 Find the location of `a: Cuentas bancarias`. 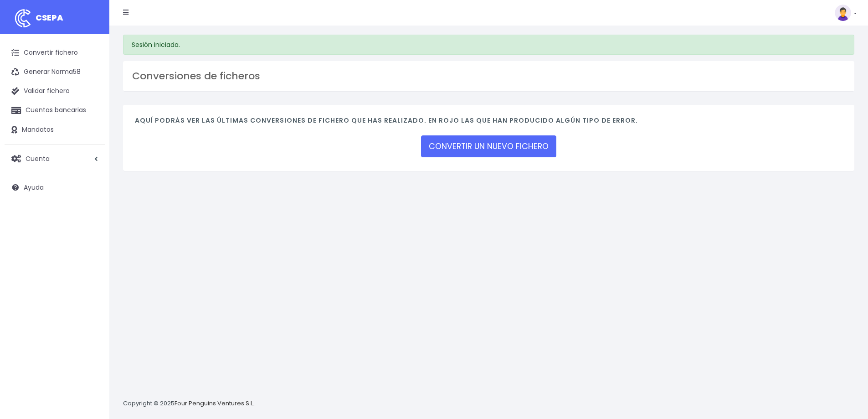

a: Cuentas bancarias is located at coordinates (55, 110).